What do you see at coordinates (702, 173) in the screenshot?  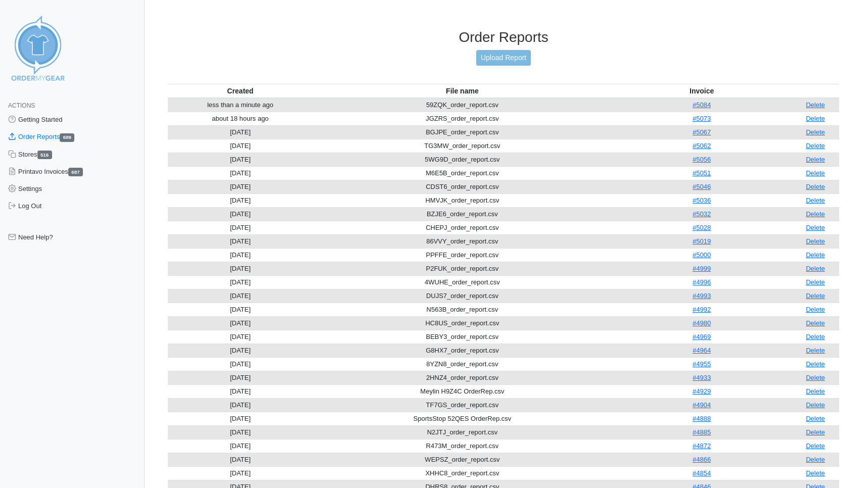 I see `a: #5051` at bounding box center [702, 173].